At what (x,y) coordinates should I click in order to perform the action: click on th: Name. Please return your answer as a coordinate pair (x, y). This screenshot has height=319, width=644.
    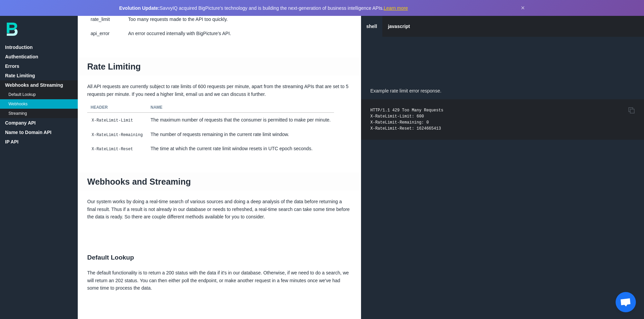
    Looking at the image, I should click on (241, 108).